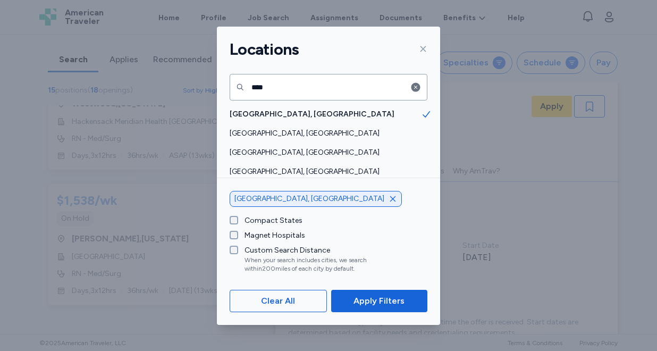  I want to click on label: Magnet Hospitals, so click(271, 235).